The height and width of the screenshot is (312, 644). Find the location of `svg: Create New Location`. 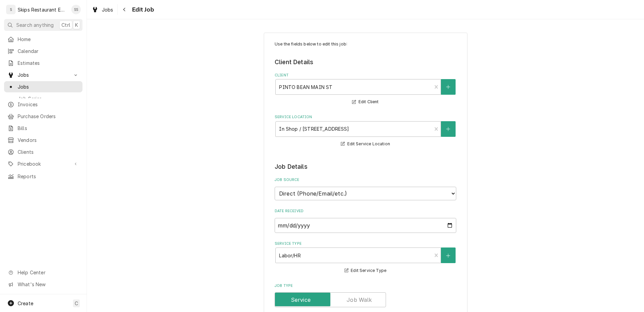

svg: Create New Location is located at coordinates (448, 129).